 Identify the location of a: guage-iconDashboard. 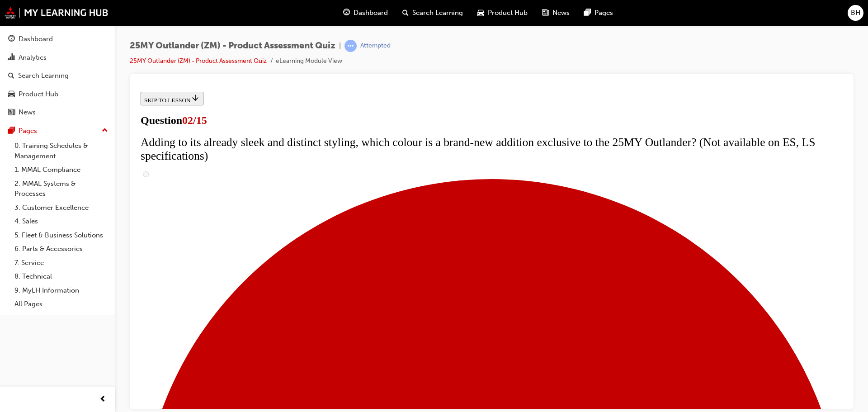
(365, 13).